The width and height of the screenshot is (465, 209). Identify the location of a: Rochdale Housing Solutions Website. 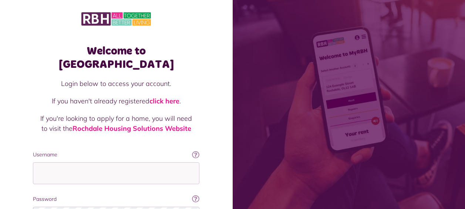
(132, 128).